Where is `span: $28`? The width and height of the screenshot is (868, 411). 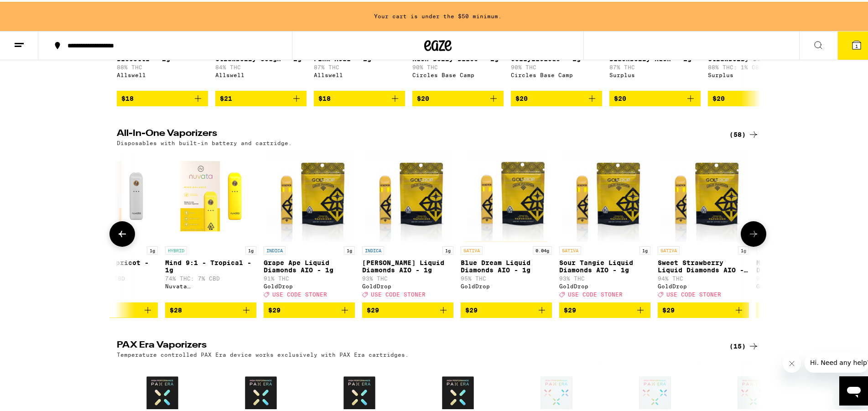
span: $28 is located at coordinates (176, 308).